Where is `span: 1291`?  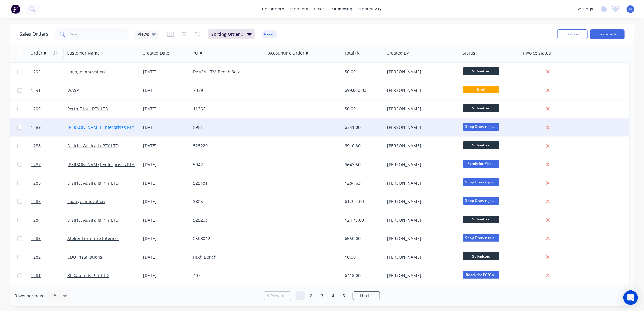 span: 1291 is located at coordinates (36, 91).